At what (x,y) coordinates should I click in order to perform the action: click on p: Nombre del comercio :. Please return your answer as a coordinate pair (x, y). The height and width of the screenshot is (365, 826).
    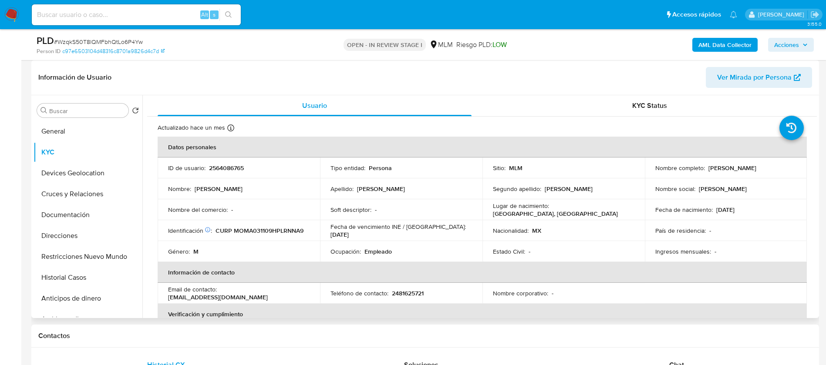
    Looking at the image, I should click on (198, 210).